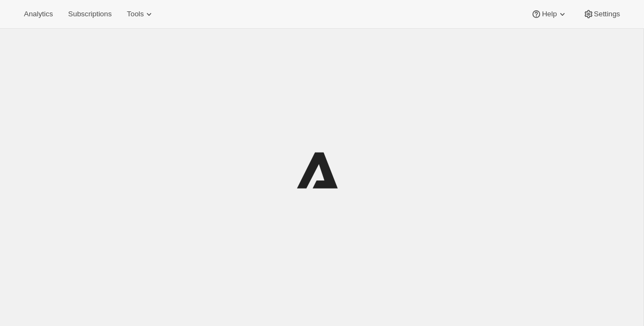 The width and height of the screenshot is (644, 326). I want to click on span: Subscriptions, so click(90, 14).